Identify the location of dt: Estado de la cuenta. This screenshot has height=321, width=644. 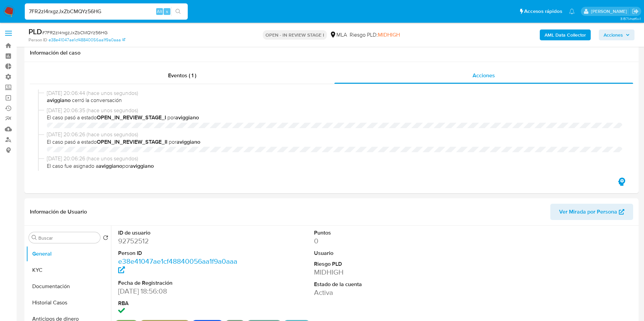
(376, 284).